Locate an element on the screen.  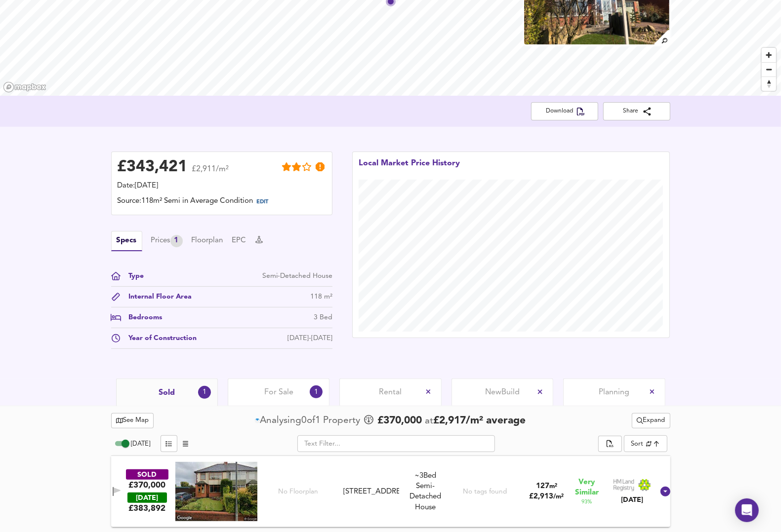
div: Internal Floor Area is located at coordinates (157, 297).